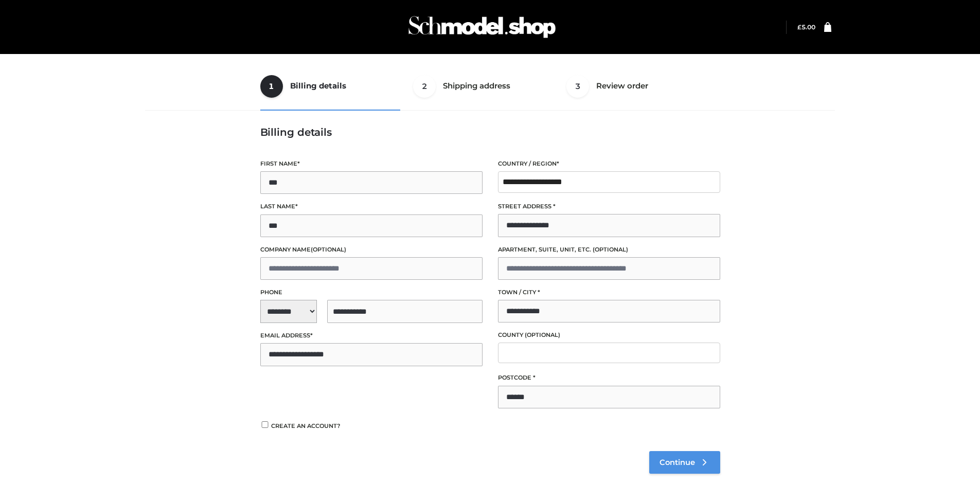 The image size is (980, 484). I want to click on a: Schmodel Admin 964, so click(482, 26).